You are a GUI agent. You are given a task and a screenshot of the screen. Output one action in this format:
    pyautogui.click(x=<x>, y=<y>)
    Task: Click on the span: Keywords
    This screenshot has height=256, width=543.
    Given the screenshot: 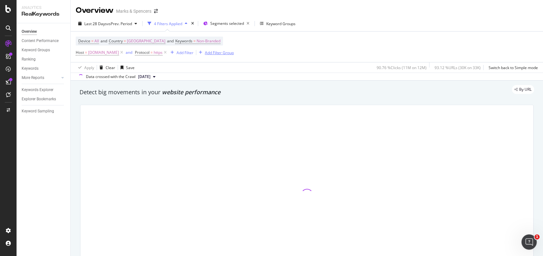 What is the action you would take?
    pyautogui.click(x=184, y=41)
    